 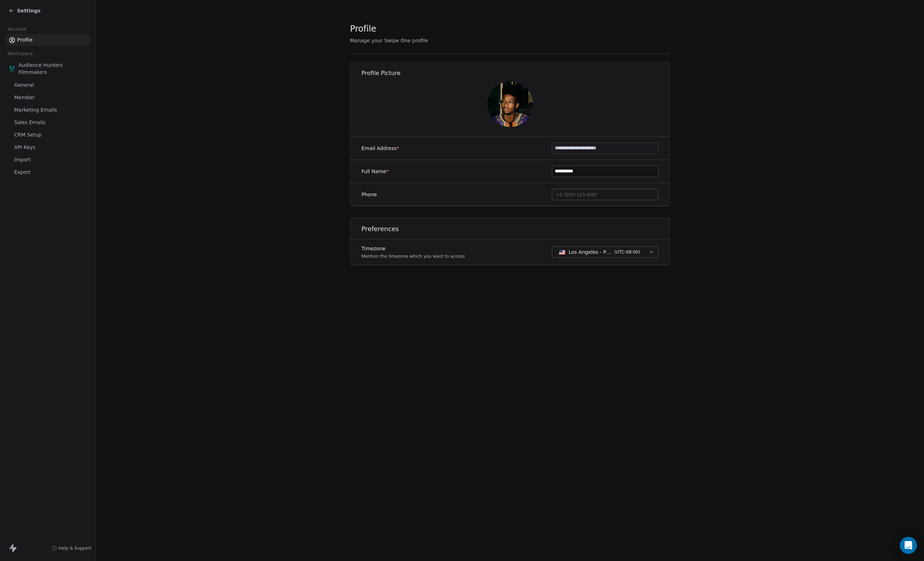 I want to click on a: Profile, so click(x=48, y=40).